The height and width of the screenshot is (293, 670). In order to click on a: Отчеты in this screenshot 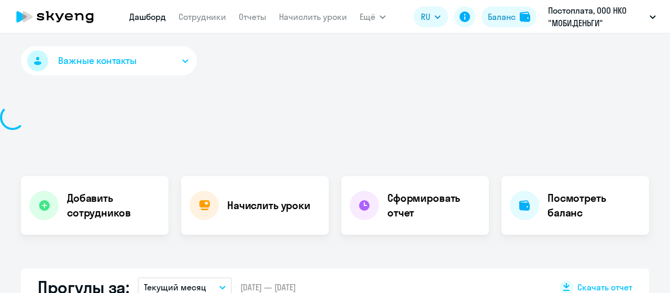, I will do `click(252, 17)`.